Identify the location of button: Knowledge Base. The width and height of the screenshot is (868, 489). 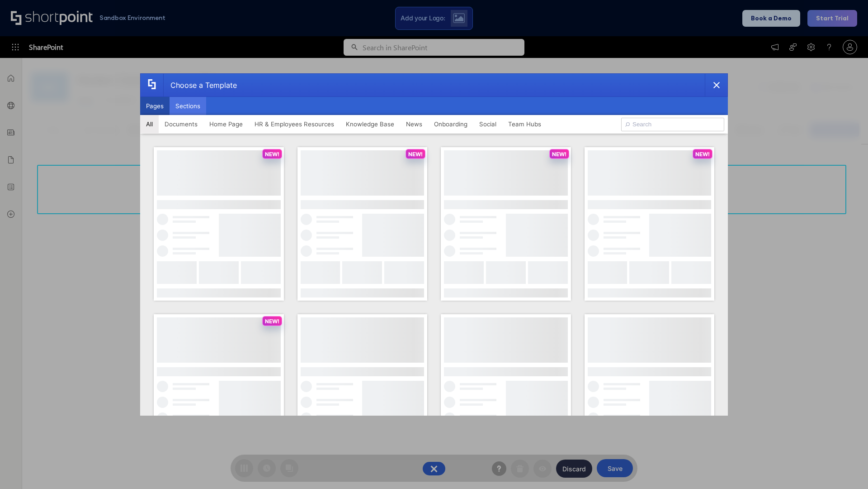
(369, 124).